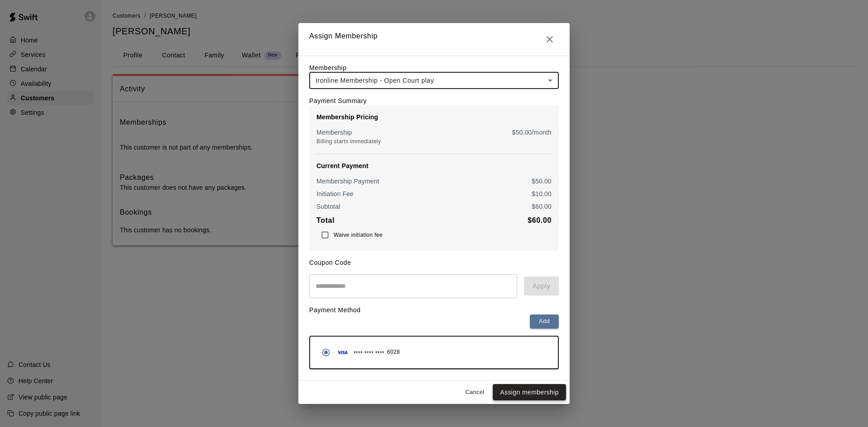 The width and height of the screenshot is (868, 427). What do you see at coordinates (434, 117) in the screenshot?
I see `p: Membership Pricing` at bounding box center [434, 117].